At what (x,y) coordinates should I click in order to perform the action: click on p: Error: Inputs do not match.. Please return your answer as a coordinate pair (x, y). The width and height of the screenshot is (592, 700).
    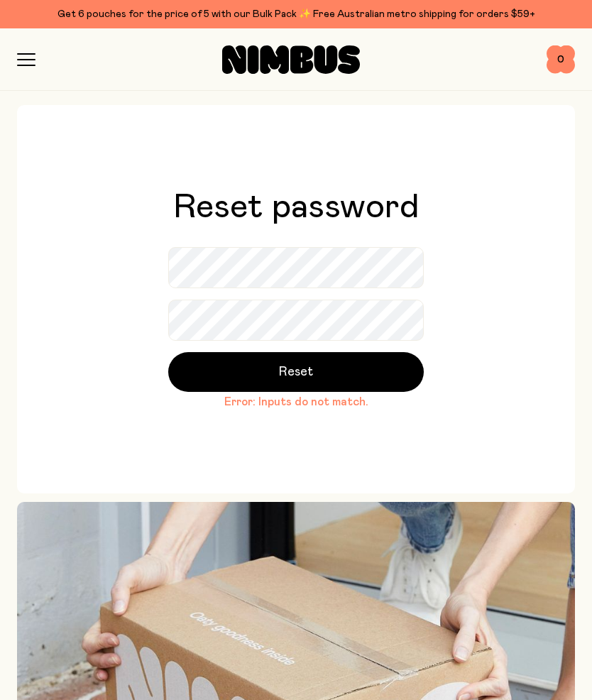
    Looking at the image, I should click on (296, 402).